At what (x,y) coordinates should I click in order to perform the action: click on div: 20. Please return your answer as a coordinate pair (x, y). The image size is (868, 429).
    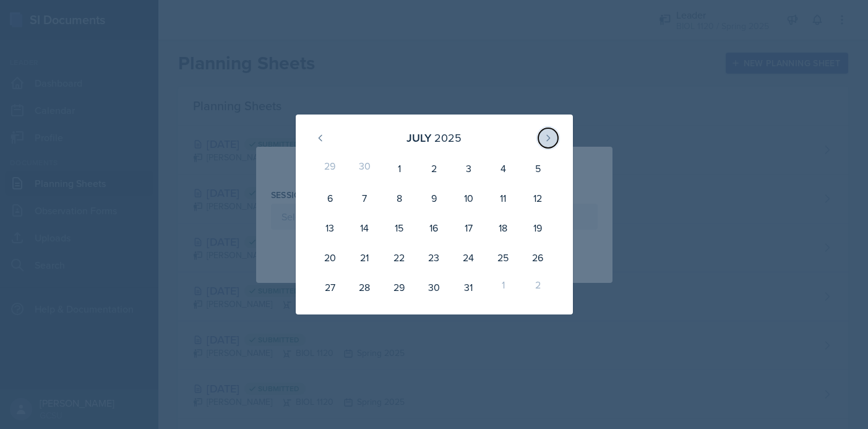
    Looking at the image, I should click on (330, 258).